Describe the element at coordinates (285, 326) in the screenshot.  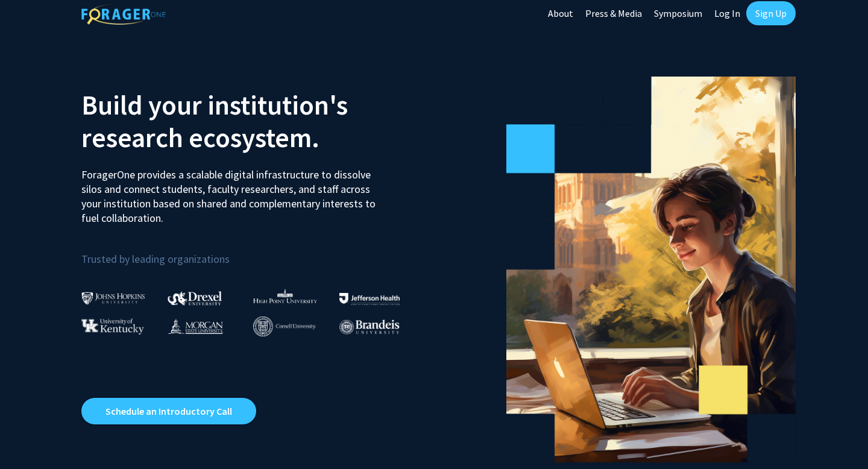
I see `img: Cornell University` at that location.